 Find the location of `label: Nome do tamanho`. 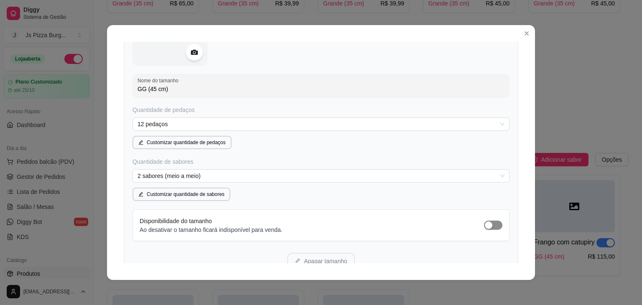

label: Nome do tamanho is located at coordinates (159, 80).